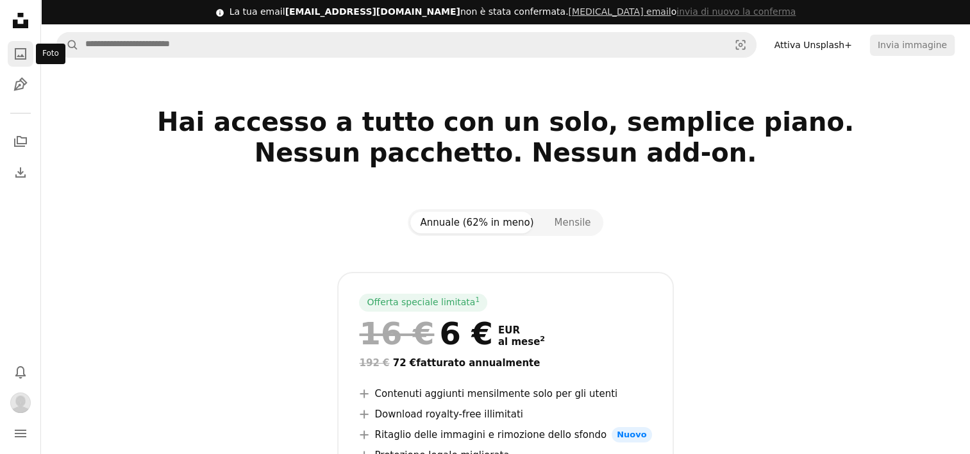  Describe the element at coordinates (21, 433) in the screenshot. I see `button: Menu` at that location.